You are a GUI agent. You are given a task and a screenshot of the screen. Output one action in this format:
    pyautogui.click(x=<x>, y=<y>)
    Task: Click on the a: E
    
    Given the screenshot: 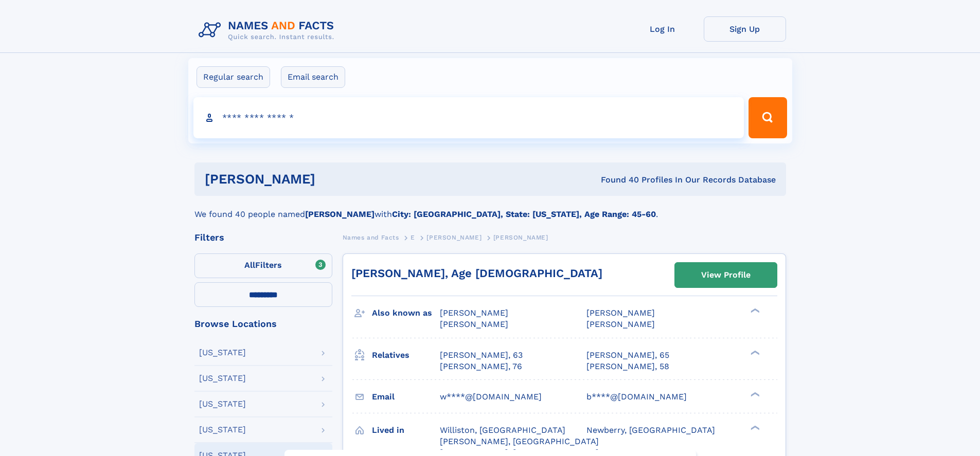 What is the action you would take?
    pyautogui.click(x=412, y=237)
    